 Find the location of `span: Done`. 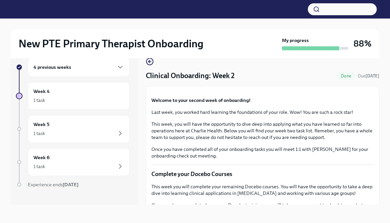

span: Done is located at coordinates (346, 76).